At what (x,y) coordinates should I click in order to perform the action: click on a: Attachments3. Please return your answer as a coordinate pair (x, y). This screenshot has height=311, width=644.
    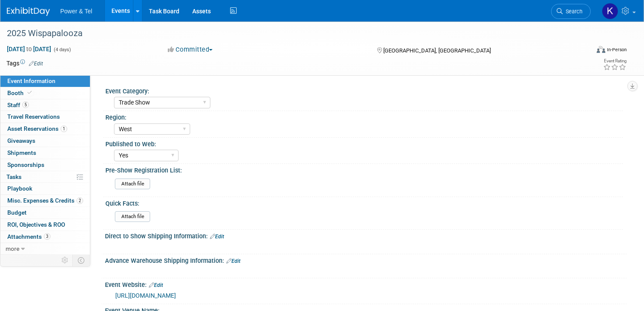
    Looking at the image, I should click on (45, 237).